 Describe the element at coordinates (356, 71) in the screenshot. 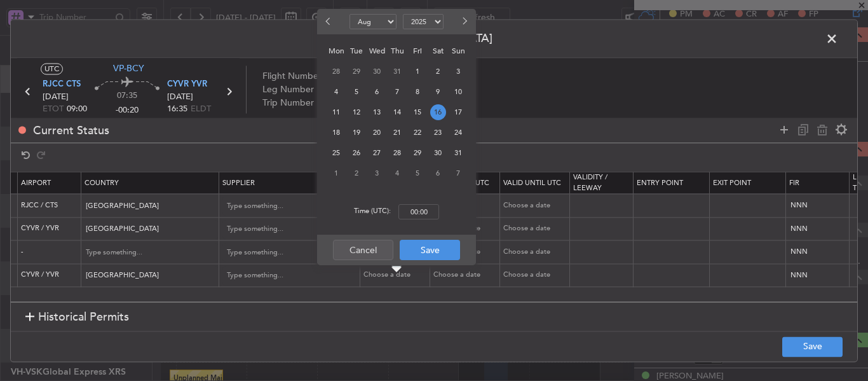

I see `div: 29-7-2025` at that location.